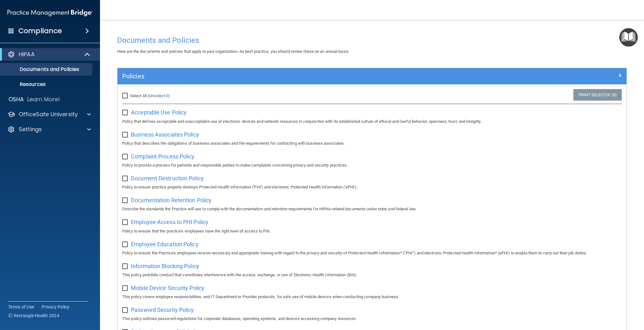  I want to click on span: Ⓒ Rectangle Health 2024, so click(34, 315).